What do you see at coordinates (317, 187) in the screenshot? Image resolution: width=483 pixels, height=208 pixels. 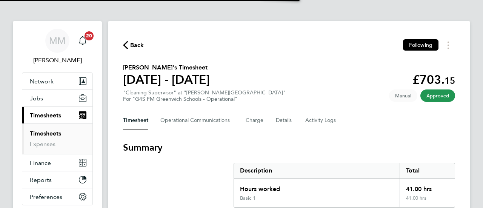 I see `div: Hours worked` at bounding box center [317, 187].